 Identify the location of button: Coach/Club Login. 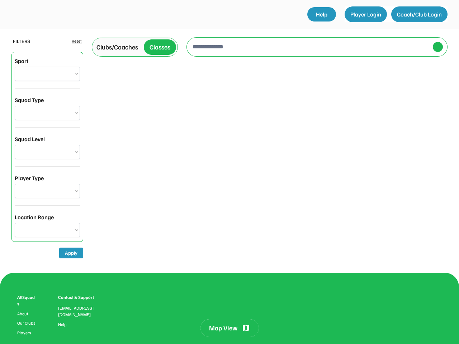
(419, 14).